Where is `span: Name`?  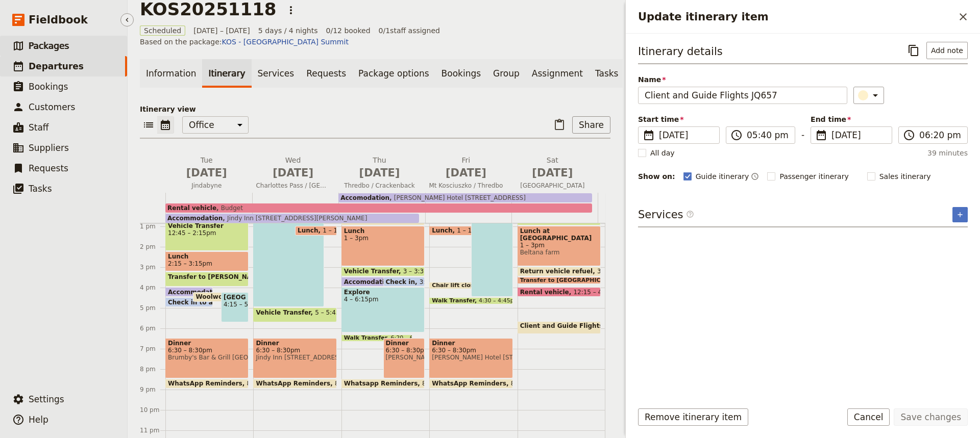 span: Name is located at coordinates (742, 79).